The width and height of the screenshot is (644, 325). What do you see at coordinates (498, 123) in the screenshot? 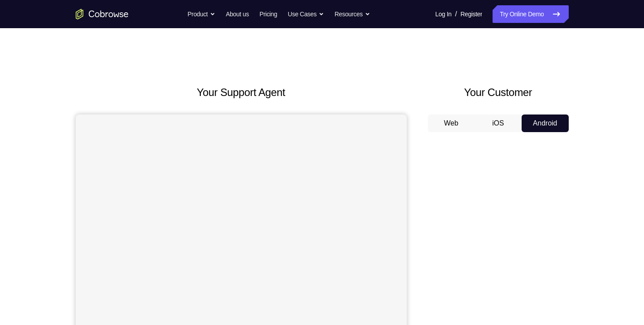
I see `button: iOS` at bounding box center [498, 123].